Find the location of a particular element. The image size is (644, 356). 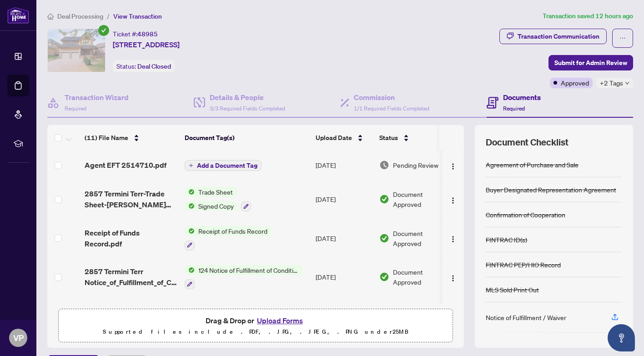

h4: Documents is located at coordinates (522, 97).